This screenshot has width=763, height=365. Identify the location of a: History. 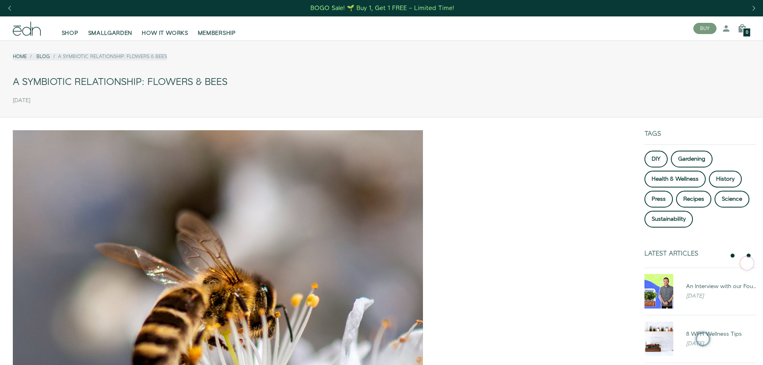
(725, 179).